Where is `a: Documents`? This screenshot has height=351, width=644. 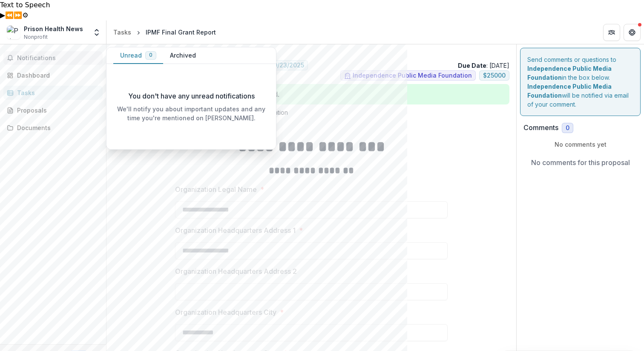 a: Documents is located at coordinates (52, 127).